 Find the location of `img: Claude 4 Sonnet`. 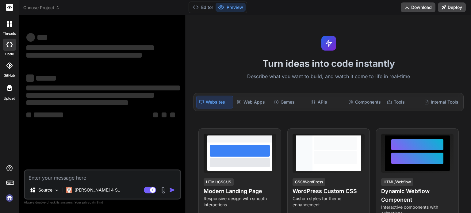

img: Claude 4 Sonnet is located at coordinates (69, 190).